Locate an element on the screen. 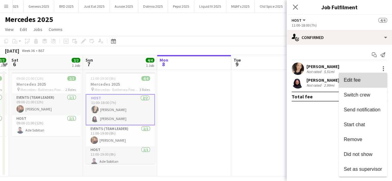  button: Edit fee is located at coordinates (363, 80).